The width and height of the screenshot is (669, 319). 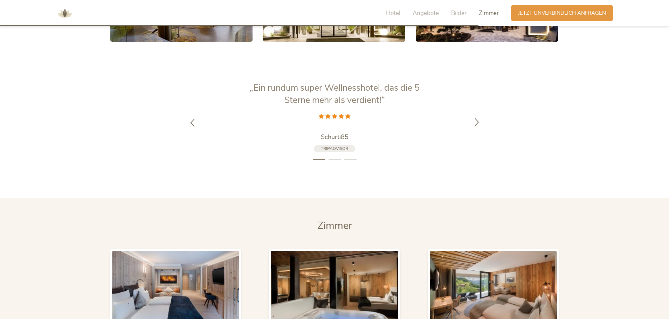 I want to click on img: AMONTI & LUNARIS Wellnessresort, so click(x=65, y=13).